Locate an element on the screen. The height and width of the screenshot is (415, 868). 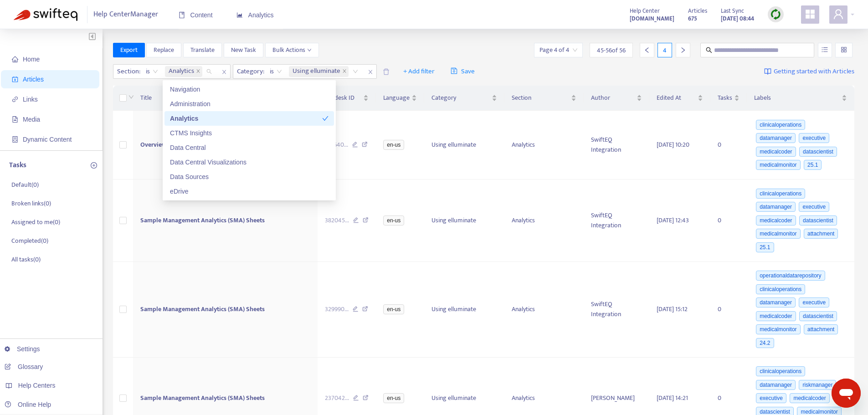
span: save is located at coordinates (454, 71).